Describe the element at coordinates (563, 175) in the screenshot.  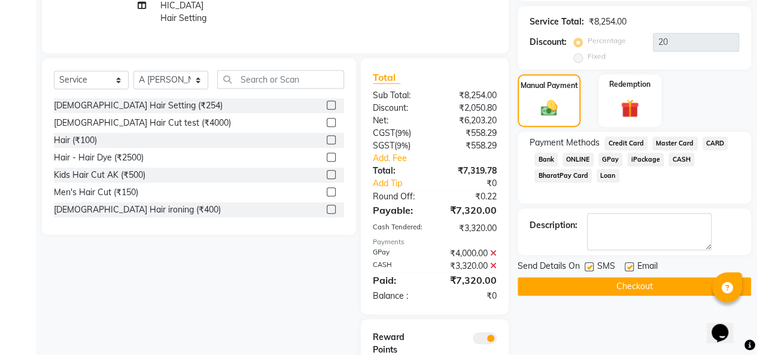
I see `span: BharatPay Card` at that location.